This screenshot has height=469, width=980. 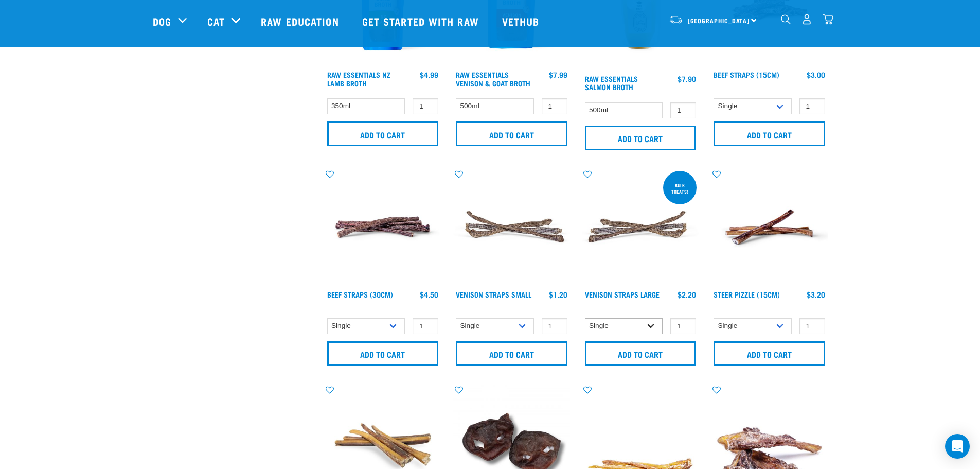 I want to click on a: Beef Straps (30cm), so click(x=360, y=294).